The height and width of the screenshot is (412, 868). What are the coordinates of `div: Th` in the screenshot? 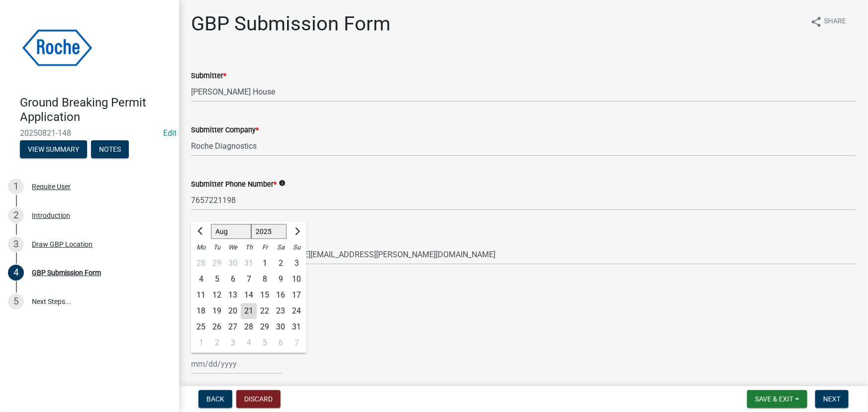 It's located at (249, 247).